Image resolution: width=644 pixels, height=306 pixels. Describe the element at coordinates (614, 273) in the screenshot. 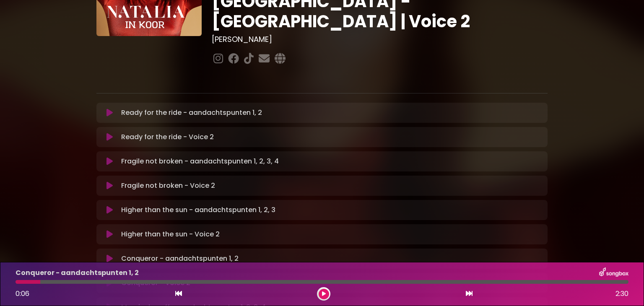

I see `img: songbox-logo-white.png` at that location.